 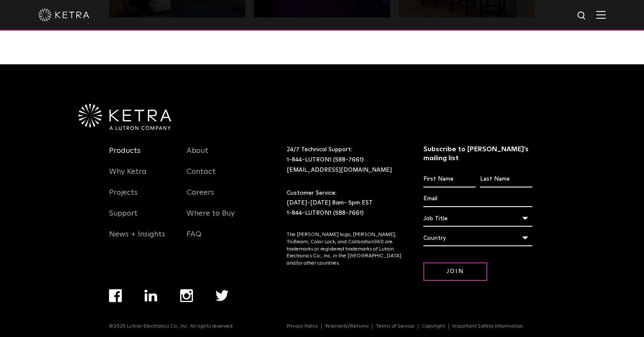 I want to click on a: Terms of Service, so click(x=395, y=326).